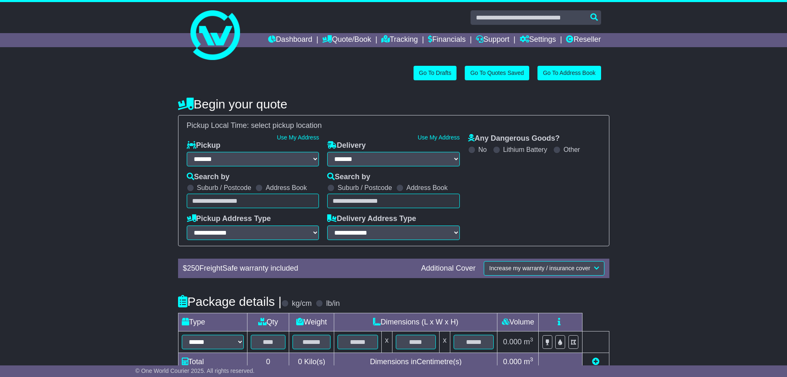  What do you see at coordinates (538, 40) in the screenshot?
I see `a: Settings` at bounding box center [538, 40].